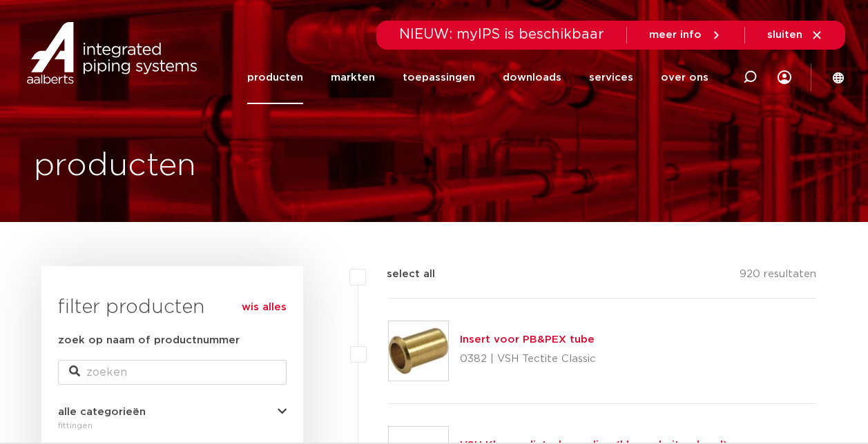 This screenshot has height=444, width=868. I want to click on a: sluiten, so click(795, 35).